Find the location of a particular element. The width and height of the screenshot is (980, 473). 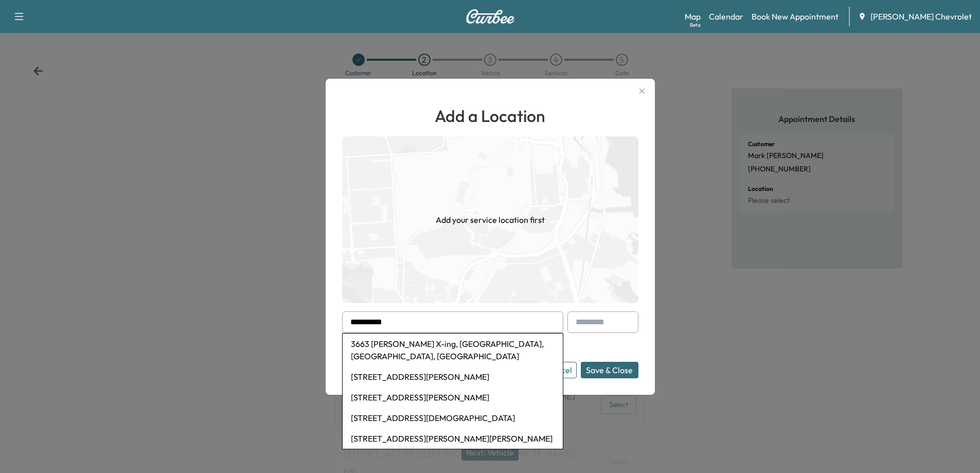

a: Calendar is located at coordinates (726, 16).